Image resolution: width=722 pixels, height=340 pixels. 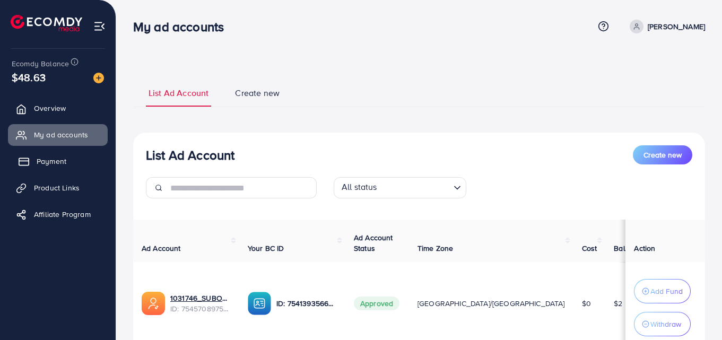 I want to click on img: image, so click(x=99, y=78).